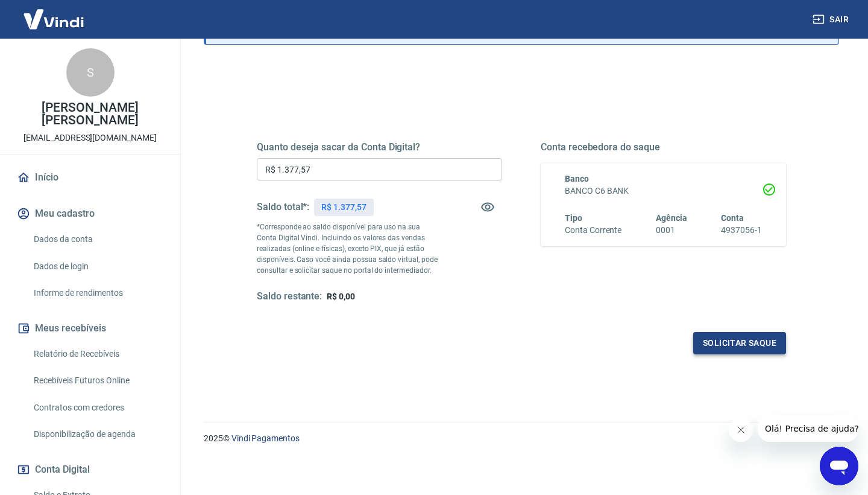 This screenshot has width=868, height=495. Describe the element at coordinates (380, 147) in the screenshot. I see `h5: Quanto deseja sacar da Conta Digital?` at that location.